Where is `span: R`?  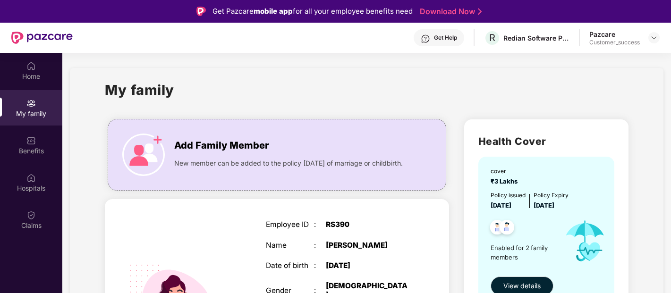
span: R is located at coordinates (492, 38).